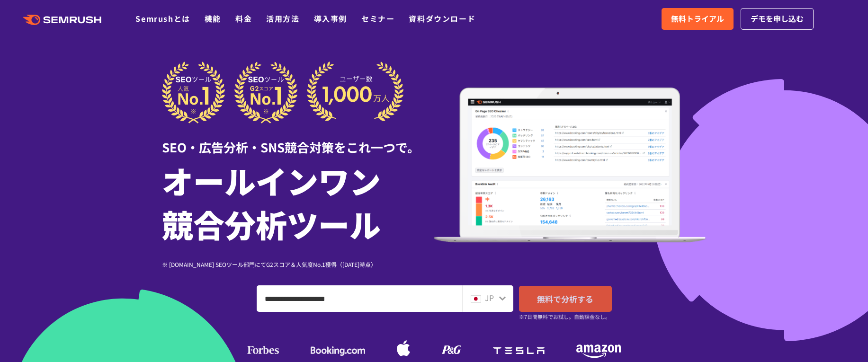 Image resolution: width=868 pixels, height=362 pixels. What do you see at coordinates (489, 297) in the screenshot?
I see `span: JP` at bounding box center [489, 297].